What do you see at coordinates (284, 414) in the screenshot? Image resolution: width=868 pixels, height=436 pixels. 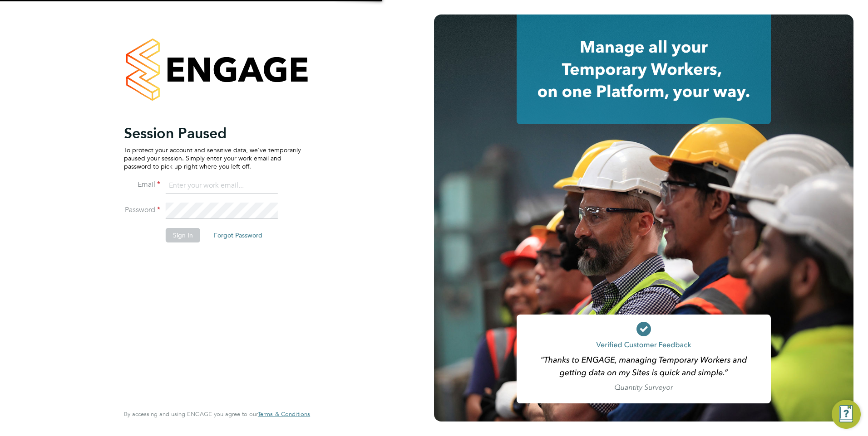 I see `span: Terms & Conditions` at bounding box center [284, 414].